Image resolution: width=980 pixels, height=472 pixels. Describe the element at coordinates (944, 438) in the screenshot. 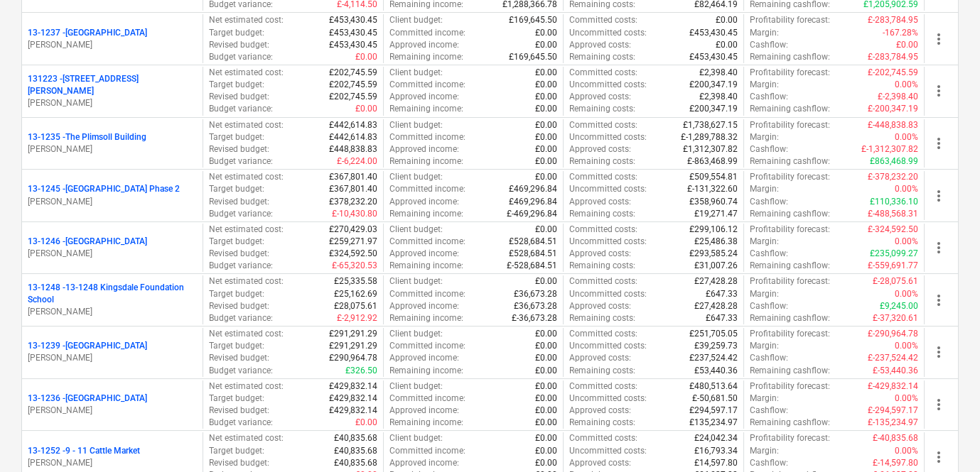

I see `div: Chat Widget` at that location.